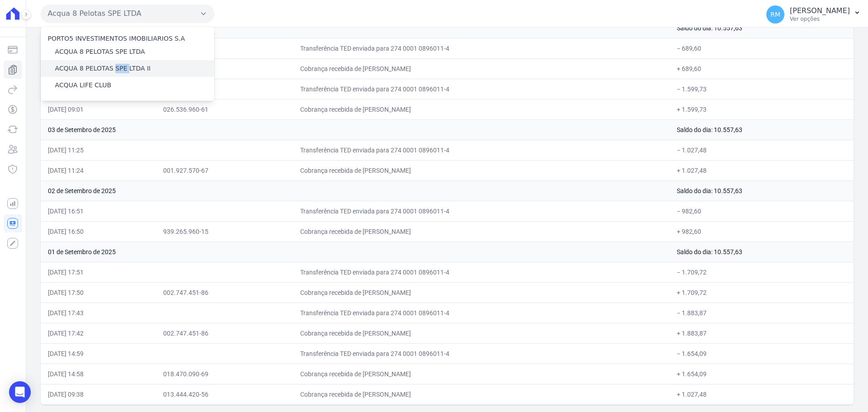 The height and width of the screenshot is (412, 868). What do you see at coordinates (103, 68) in the screenshot?
I see `label: ACQUA 8 PELOTAS SPE LTDA II` at bounding box center [103, 68].